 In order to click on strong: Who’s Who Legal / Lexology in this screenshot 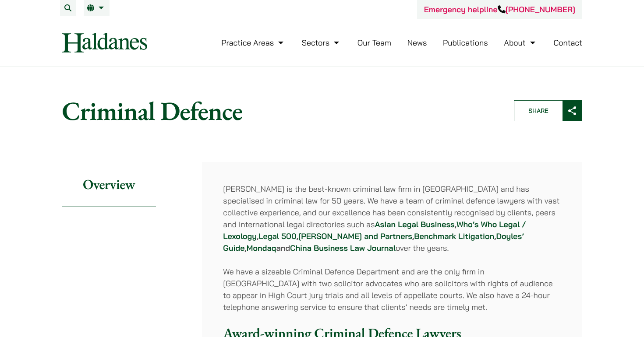, I will do `click(375, 230)`.